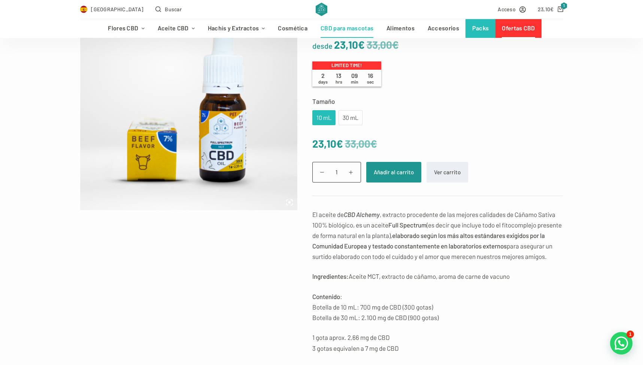 This screenshot has height=365, width=643. I want to click on strong: Ingredientes:, so click(330, 276).